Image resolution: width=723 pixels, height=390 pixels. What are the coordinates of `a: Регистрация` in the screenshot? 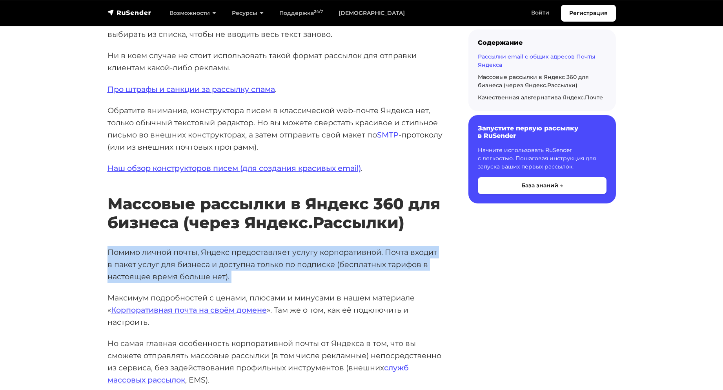 It's located at (589, 13).